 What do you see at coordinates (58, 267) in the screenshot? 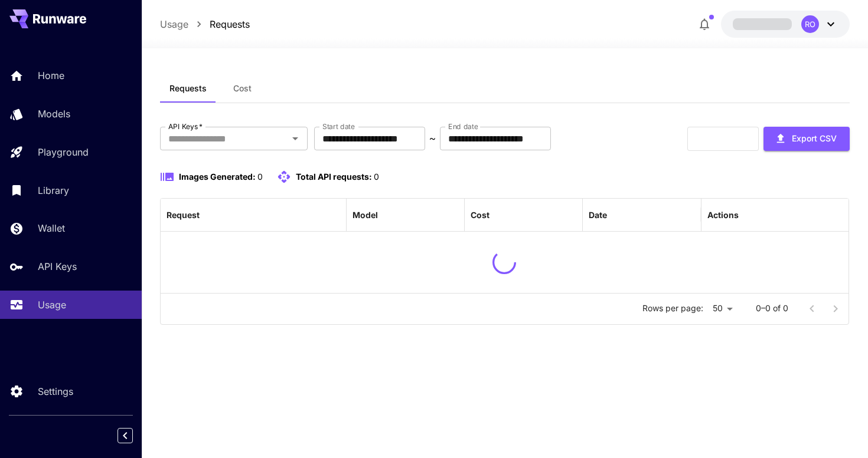
I see `p: API Keys` at bounding box center [58, 267].